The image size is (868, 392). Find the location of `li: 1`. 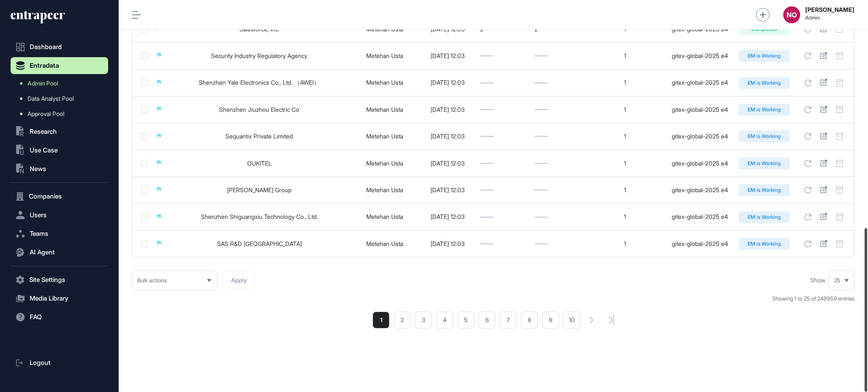

li: 1 is located at coordinates (381, 320).